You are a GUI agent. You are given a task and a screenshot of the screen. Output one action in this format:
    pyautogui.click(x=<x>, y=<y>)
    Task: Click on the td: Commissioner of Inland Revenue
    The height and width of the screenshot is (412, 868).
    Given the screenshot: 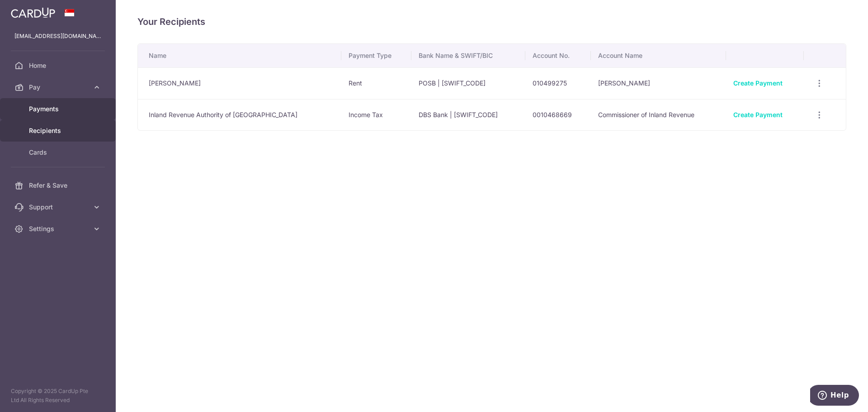 What is the action you would take?
    pyautogui.click(x=658, y=115)
    